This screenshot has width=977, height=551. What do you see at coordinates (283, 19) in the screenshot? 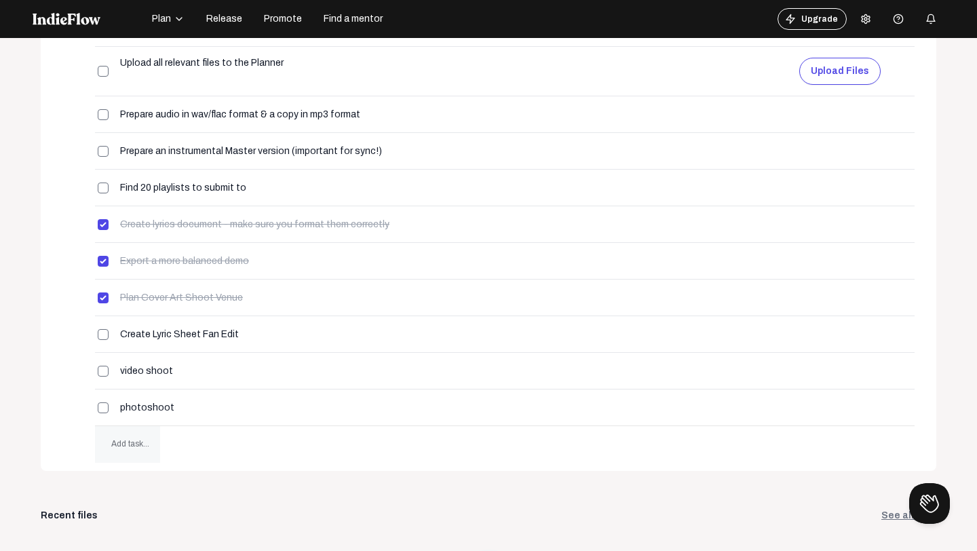
I see `button: Promote` at bounding box center [283, 19].